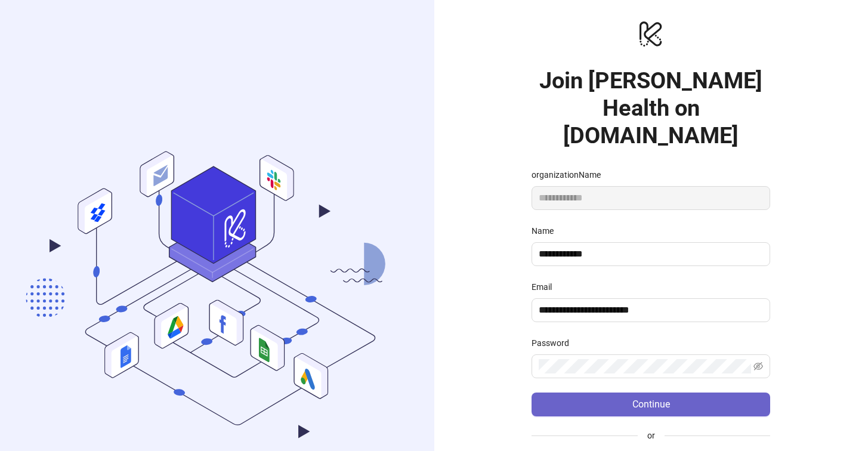 The height and width of the screenshot is (451, 868). Describe the element at coordinates (645, 366) in the screenshot. I see `input: Password` at that location.